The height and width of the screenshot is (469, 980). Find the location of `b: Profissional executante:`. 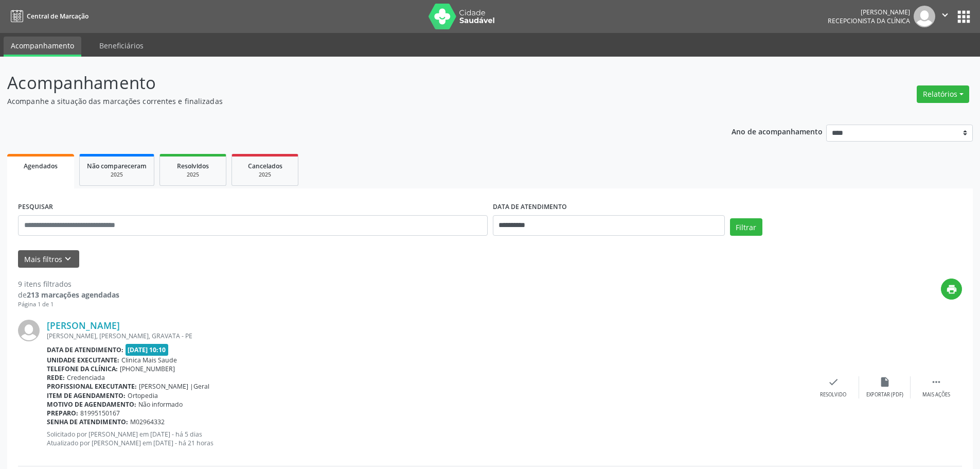

b: Profissional executante: is located at coordinates (92, 386).